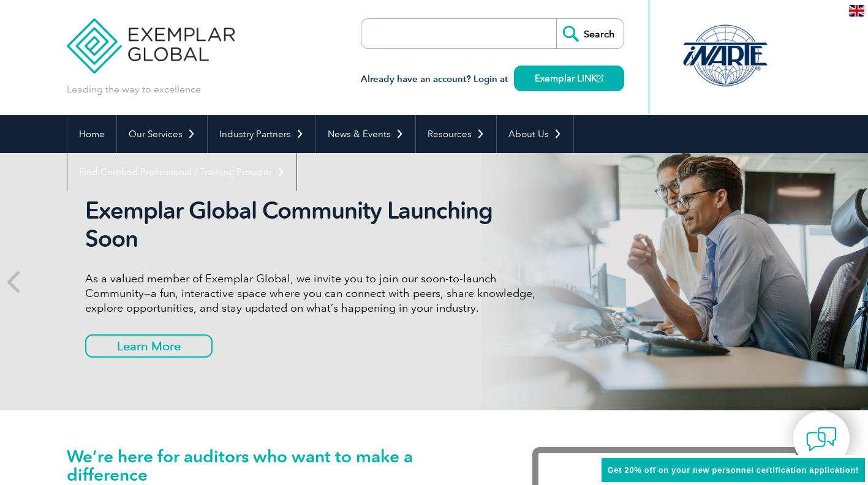 The width and height of the screenshot is (868, 485). I want to click on input: Search, so click(590, 33).